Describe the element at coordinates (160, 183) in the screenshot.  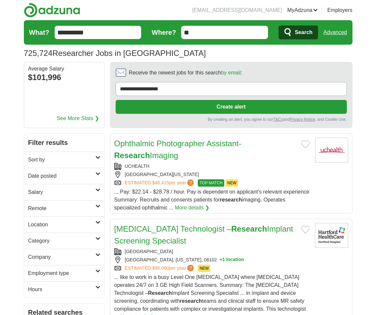
I see `span: $46,415` at that location.